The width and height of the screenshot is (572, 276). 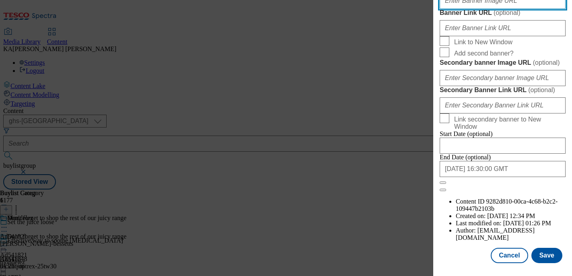 I want to click on span: Start Date (optional), so click(x=466, y=133).